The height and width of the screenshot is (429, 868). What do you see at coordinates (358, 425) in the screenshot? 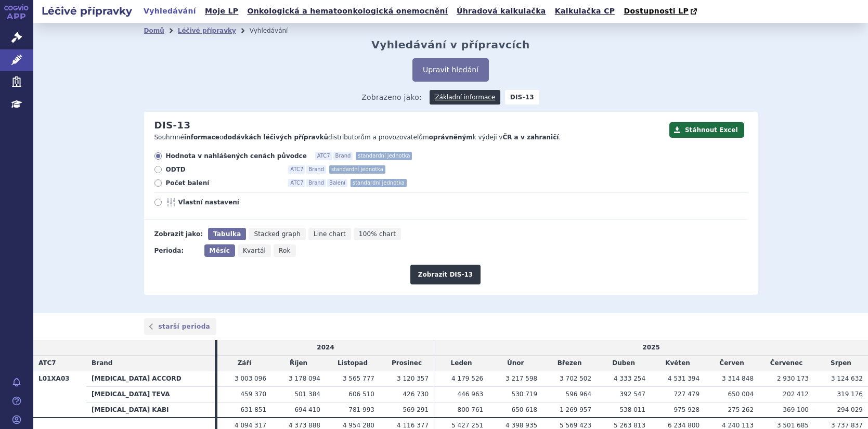
I see `span: 4 954 280` at bounding box center [358, 425].